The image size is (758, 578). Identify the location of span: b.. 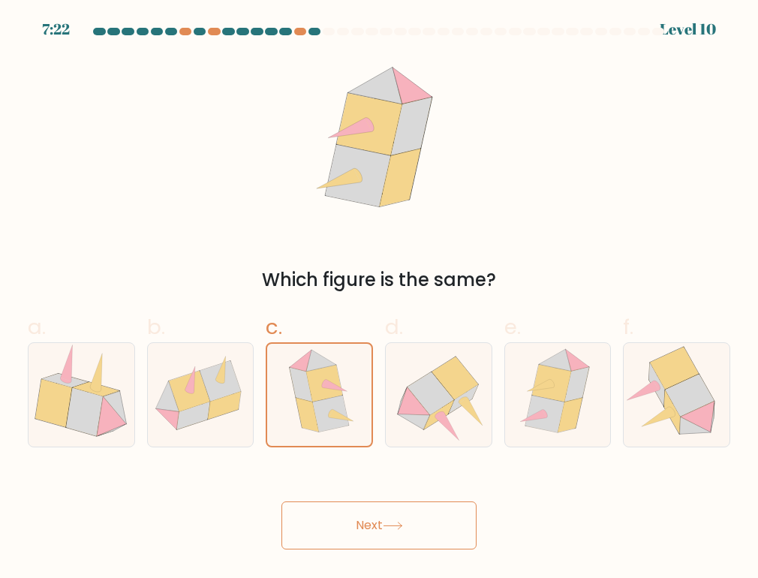
(156, 327).